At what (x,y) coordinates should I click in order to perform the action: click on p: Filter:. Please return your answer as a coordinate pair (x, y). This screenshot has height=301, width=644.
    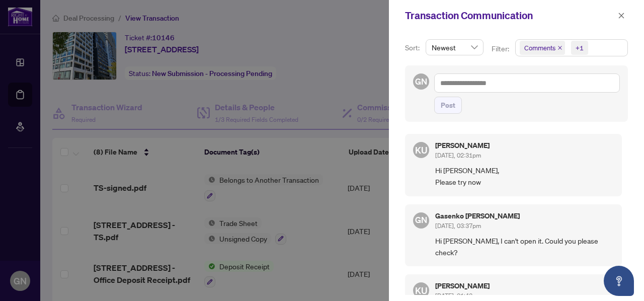
    Looking at the image, I should click on (501, 49).